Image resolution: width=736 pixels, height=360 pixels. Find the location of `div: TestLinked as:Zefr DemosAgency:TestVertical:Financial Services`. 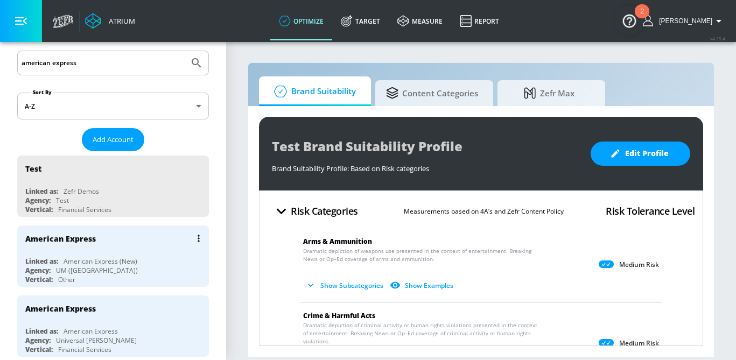

div: TestLinked as:Zefr DemosAgency:TestVertical:Financial Services is located at coordinates (113, 186).